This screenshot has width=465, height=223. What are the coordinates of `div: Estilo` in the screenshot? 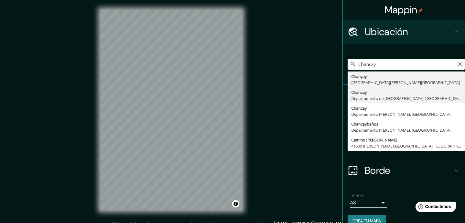 It's located at (404, 122).